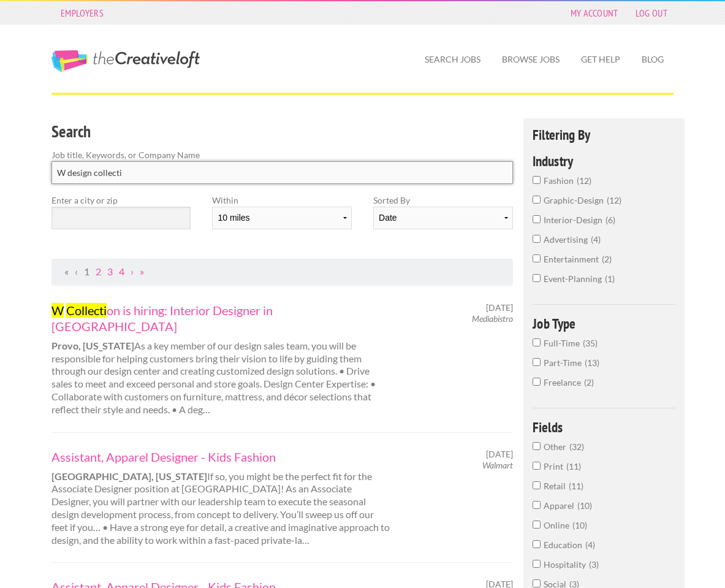  Describe the element at coordinates (536, 583) in the screenshot. I see `input: Social3` at that location.